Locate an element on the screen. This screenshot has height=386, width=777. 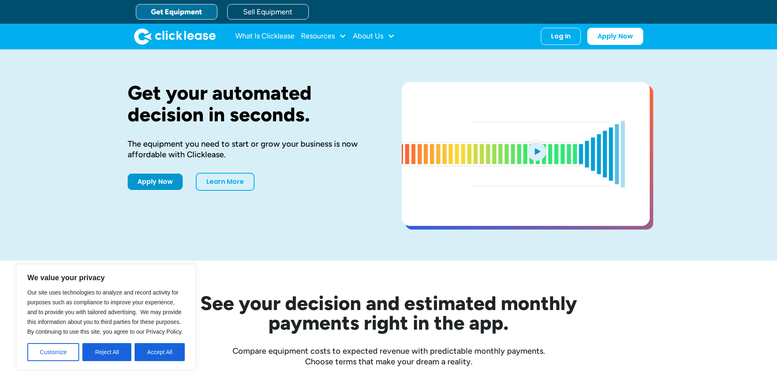
img: Clicklease logo is located at coordinates (175, 36).